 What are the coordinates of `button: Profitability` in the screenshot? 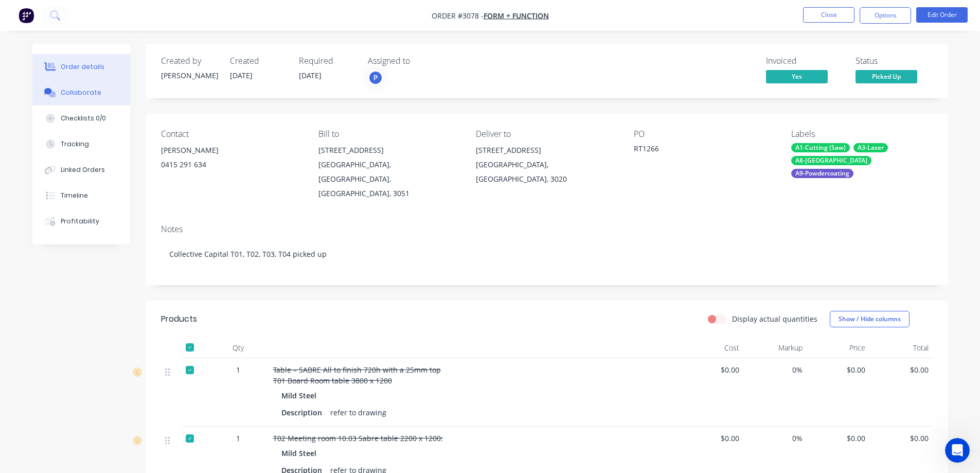 It's located at (81, 221).